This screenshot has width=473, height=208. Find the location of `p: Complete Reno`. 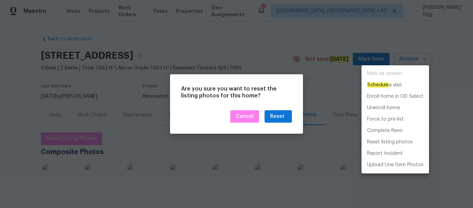

p: Complete Reno is located at coordinates (384, 131).